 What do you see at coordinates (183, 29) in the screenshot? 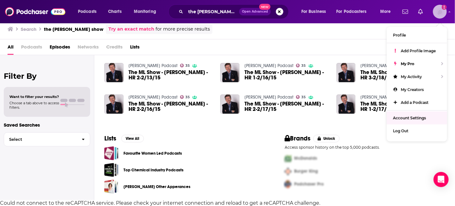
I see `span: for more precise results` at bounding box center [183, 29].